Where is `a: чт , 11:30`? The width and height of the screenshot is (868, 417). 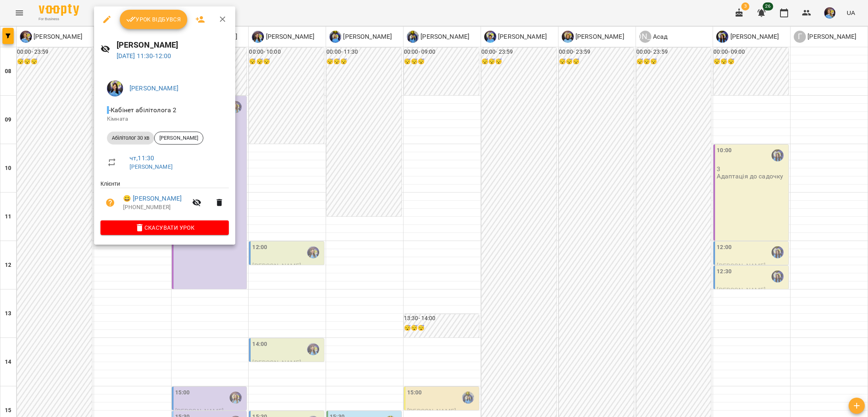
a: чт , 11:30 is located at coordinates (142, 158).